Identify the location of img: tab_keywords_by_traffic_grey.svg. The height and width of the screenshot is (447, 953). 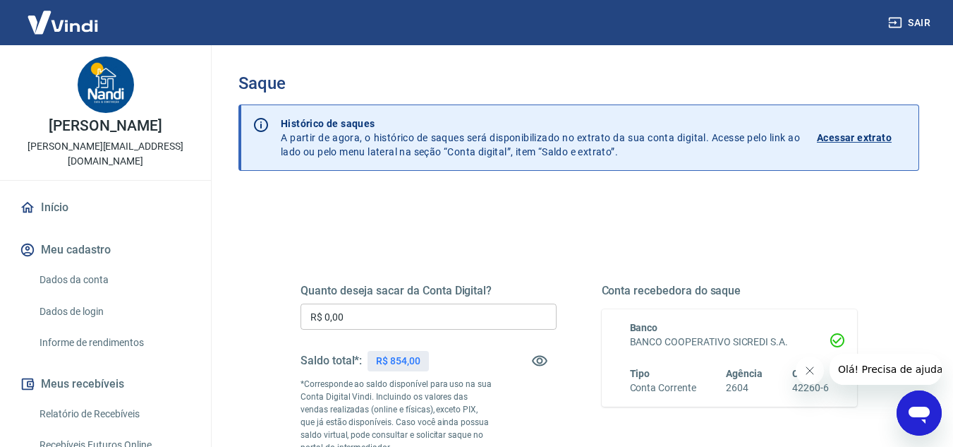
(154, 87).